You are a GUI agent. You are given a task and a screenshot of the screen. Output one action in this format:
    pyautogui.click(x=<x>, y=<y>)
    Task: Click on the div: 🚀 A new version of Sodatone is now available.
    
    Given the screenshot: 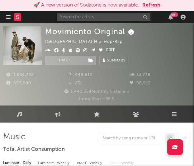 What is the action you would take?
    pyautogui.click(x=86, y=5)
    